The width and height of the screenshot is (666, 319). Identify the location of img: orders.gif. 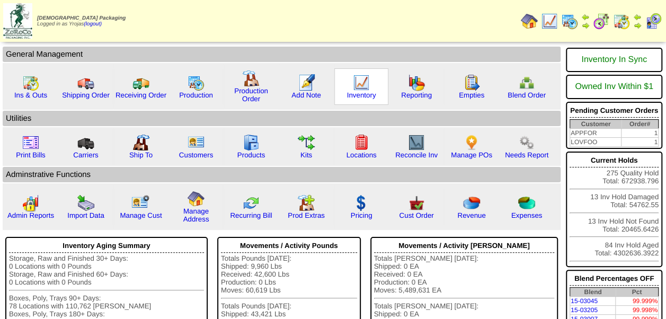
(306, 83).